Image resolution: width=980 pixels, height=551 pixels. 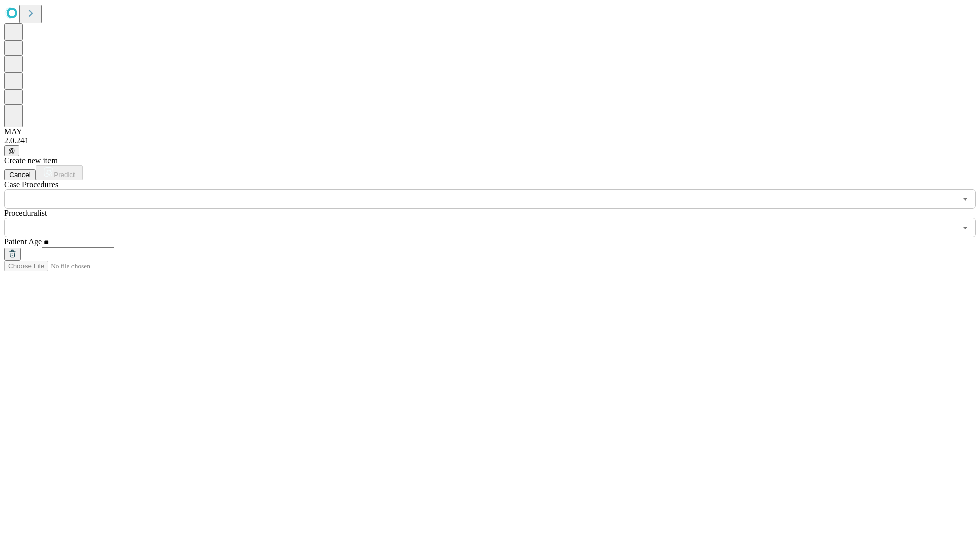 I want to click on div: MAY, so click(x=490, y=132).